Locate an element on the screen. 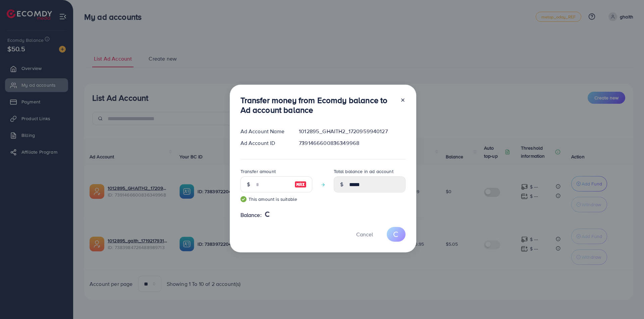 The image size is (644, 319). label: Total balance in ad account is located at coordinates (364, 171).